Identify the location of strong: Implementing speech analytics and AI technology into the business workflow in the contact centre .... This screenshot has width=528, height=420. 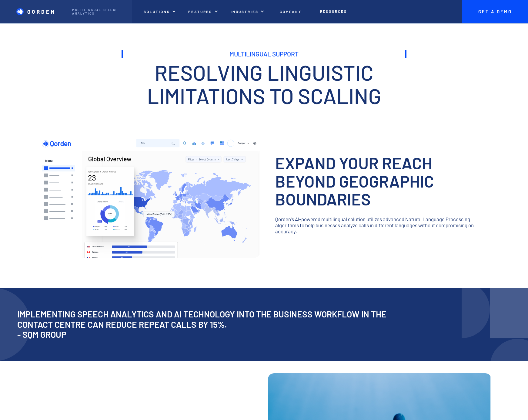
(202, 319).